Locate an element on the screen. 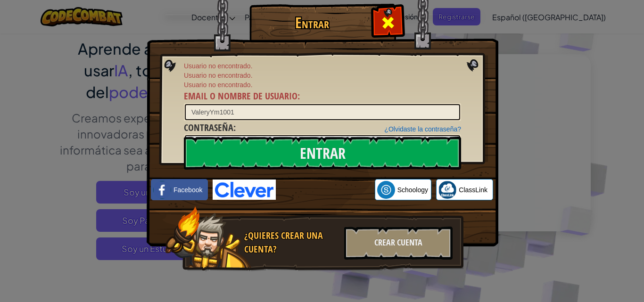  span: Facebook is located at coordinates (188, 190).